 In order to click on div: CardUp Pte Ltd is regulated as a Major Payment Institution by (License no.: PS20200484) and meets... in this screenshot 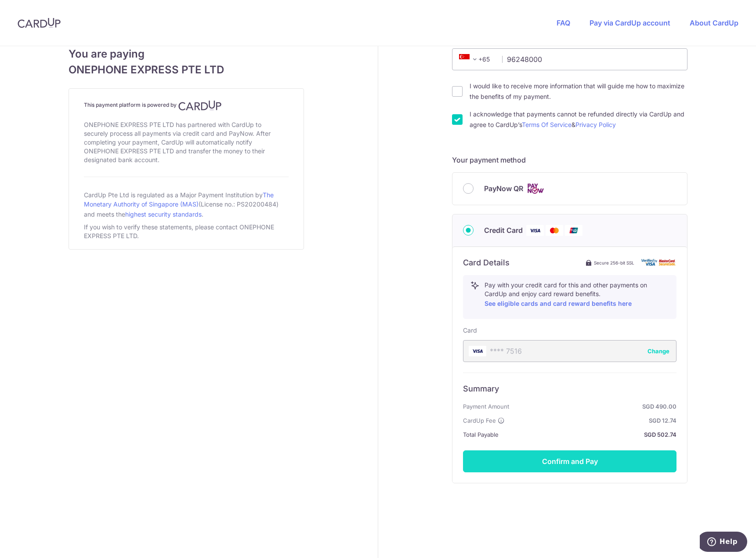, I will do `click(186, 204)`.